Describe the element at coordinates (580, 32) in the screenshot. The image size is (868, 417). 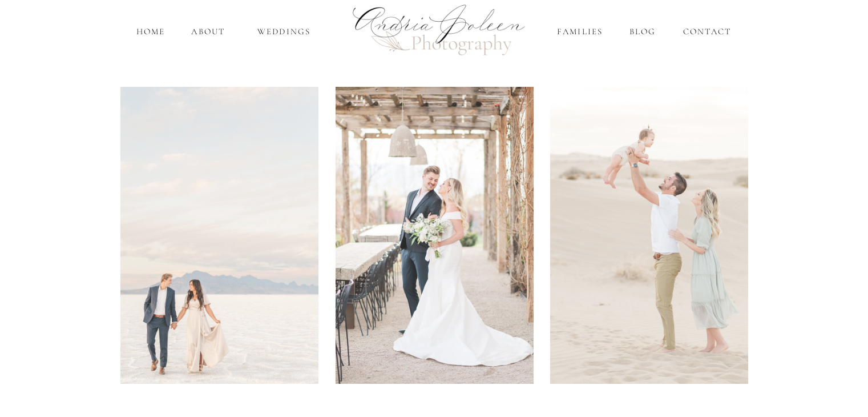
I see `a: Families` at that location.